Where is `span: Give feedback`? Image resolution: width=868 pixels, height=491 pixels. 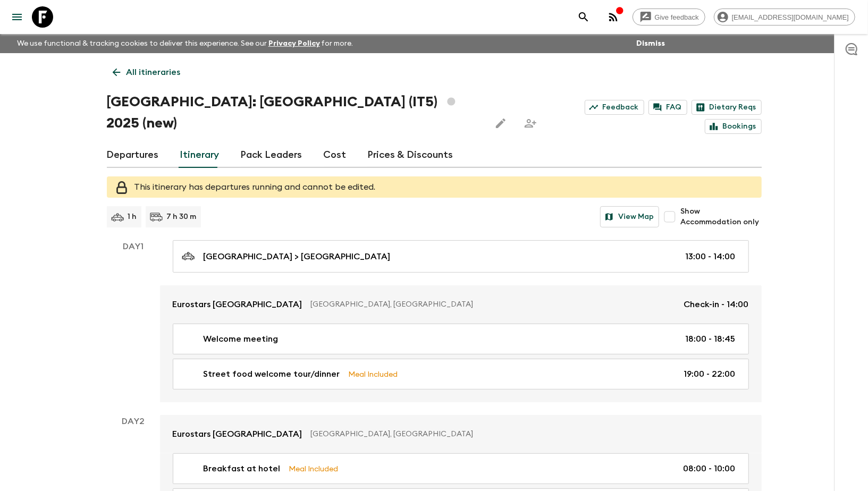 span: Give feedback is located at coordinates (676, 17).